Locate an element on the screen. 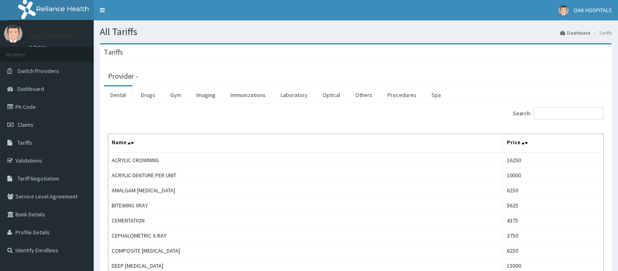 Image resolution: width=618 pixels, height=271 pixels. span: Claims is located at coordinates (25, 125).